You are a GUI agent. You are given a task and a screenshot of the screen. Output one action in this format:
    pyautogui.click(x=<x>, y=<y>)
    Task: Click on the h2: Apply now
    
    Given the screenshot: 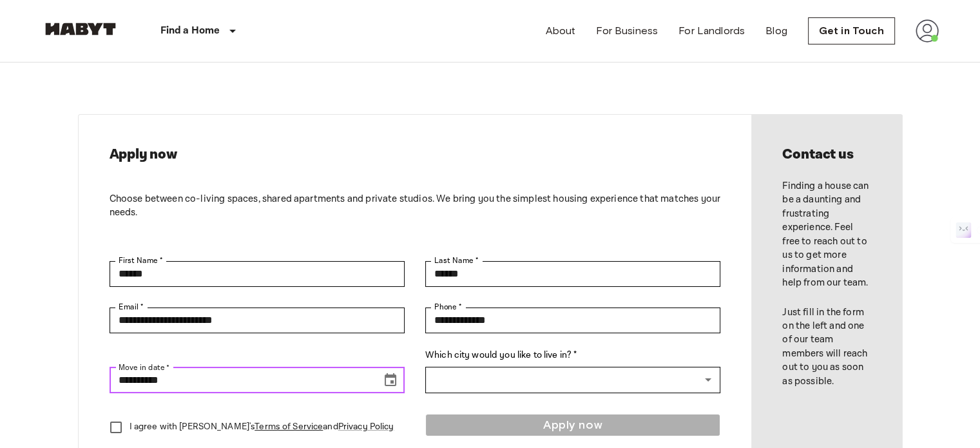 What is the action you would take?
    pyautogui.click(x=415, y=155)
    